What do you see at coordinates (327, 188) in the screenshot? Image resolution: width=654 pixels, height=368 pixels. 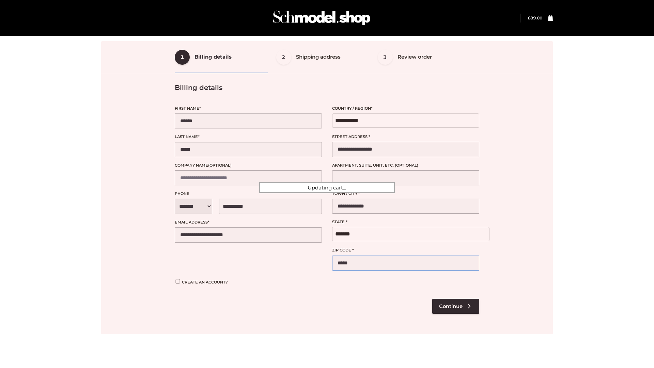 I see `div: Updating cart...` at bounding box center [327, 188].